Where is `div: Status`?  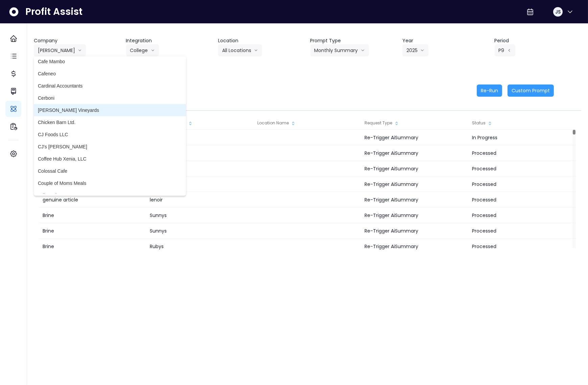 div: Status is located at coordinates (522, 123).